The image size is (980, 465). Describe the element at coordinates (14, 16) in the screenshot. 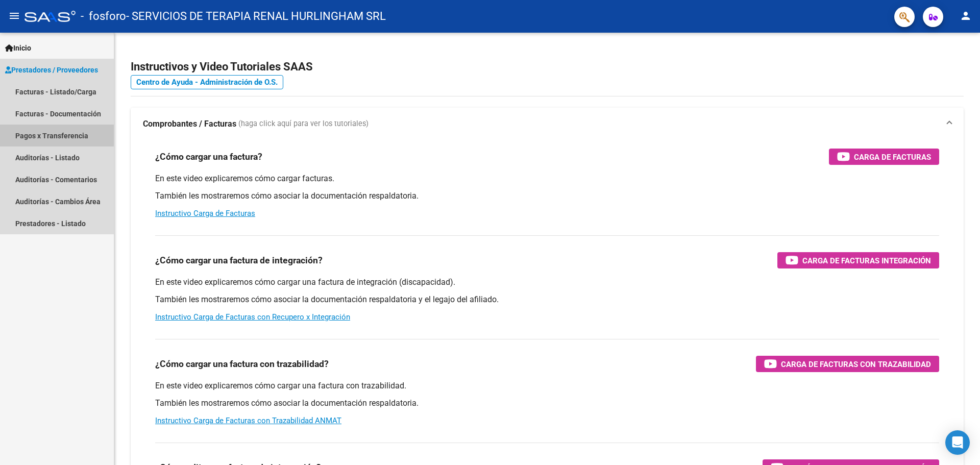

I see `mat-icon: menu` at that location.